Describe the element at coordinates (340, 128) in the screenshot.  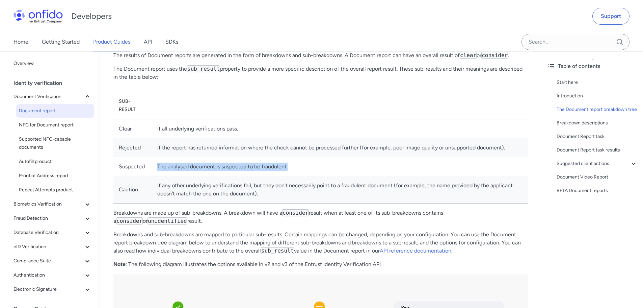
I see `td: If all underlying verifications pass.` at that location.